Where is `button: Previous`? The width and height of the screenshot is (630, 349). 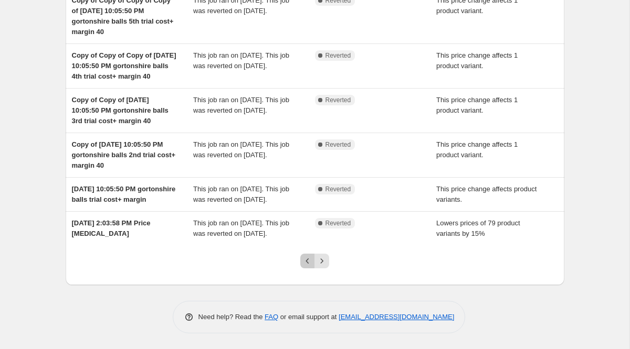
button: Previous is located at coordinates (308, 261).